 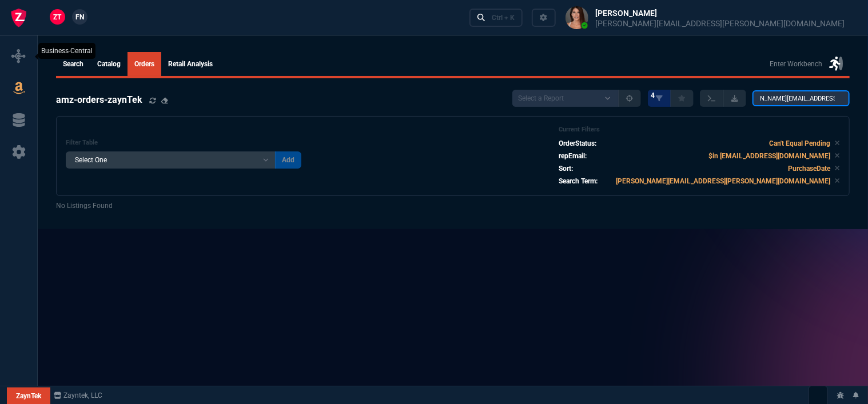 I want to click on a: msbcCompanyName, so click(x=79, y=395).